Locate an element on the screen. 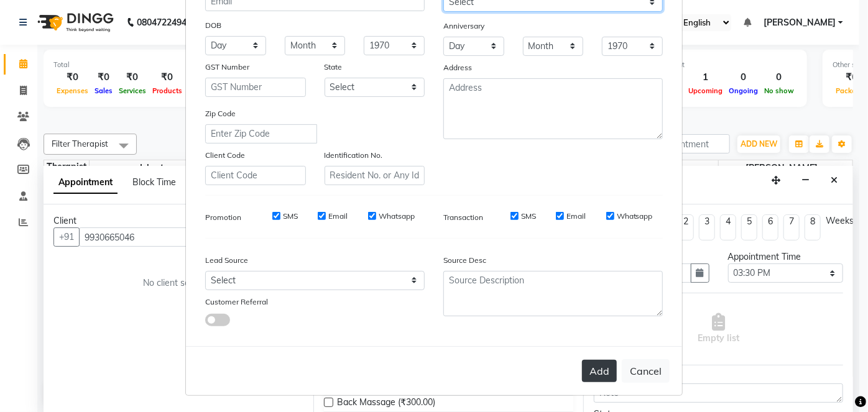 Image resolution: width=868 pixels, height=412 pixels. label: Anniversary is located at coordinates (464, 26).